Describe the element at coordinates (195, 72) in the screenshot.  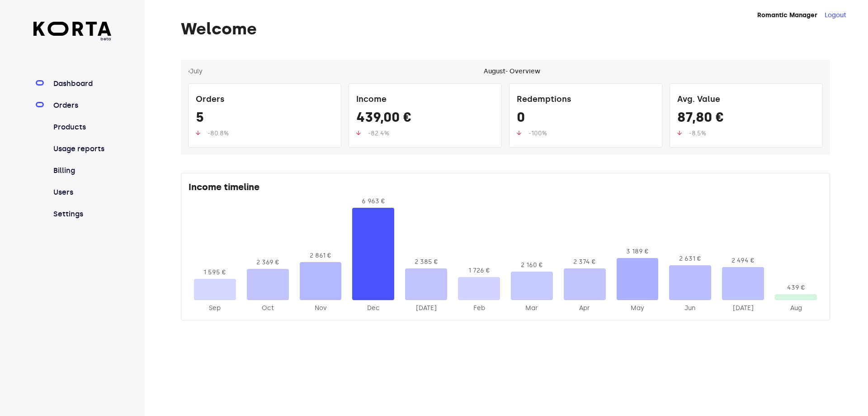
I see `button: ‹July` at that location.